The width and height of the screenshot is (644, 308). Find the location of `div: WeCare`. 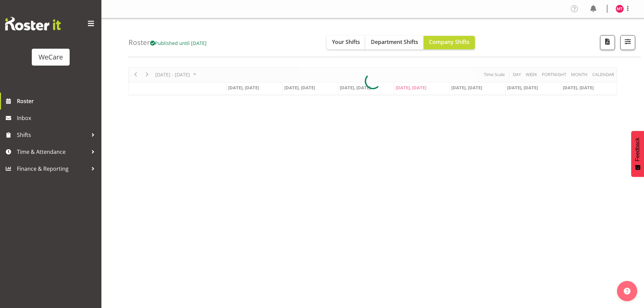

div: WeCare is located at coordinates (51, 57).